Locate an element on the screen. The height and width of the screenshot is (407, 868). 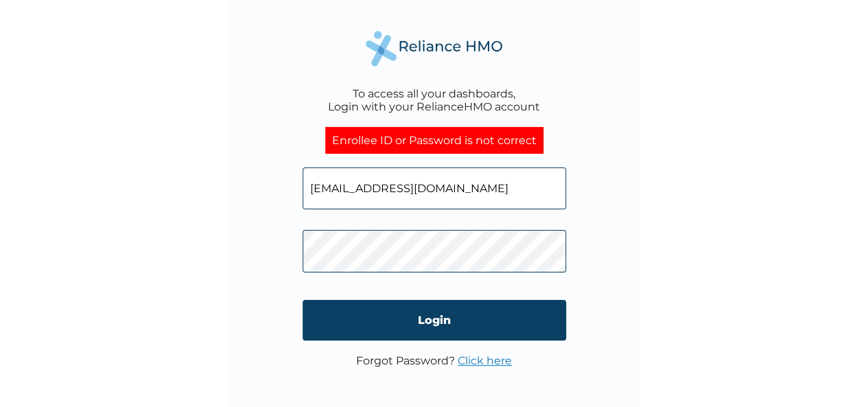
a: Click here is located at coordinates (484, 361).